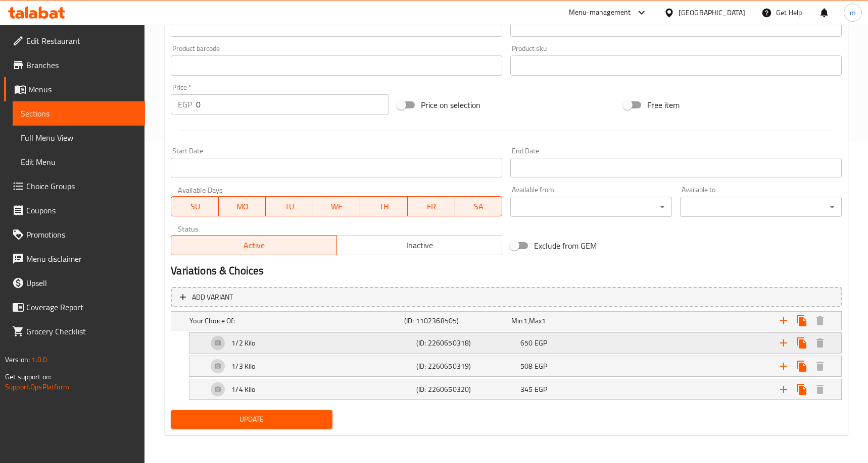  What do you see at coordinates (431, 206) in the screenshot?
I see `span: FR` at bounding box center [431, 206].